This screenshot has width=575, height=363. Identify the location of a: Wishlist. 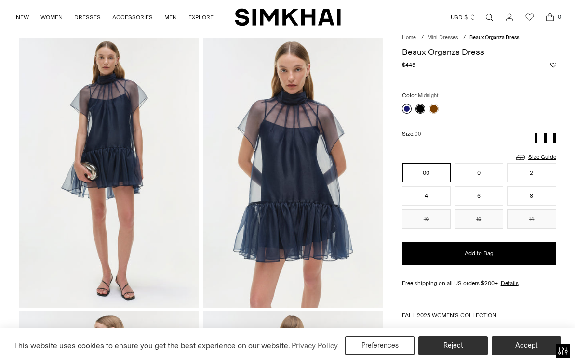
(530, 17).